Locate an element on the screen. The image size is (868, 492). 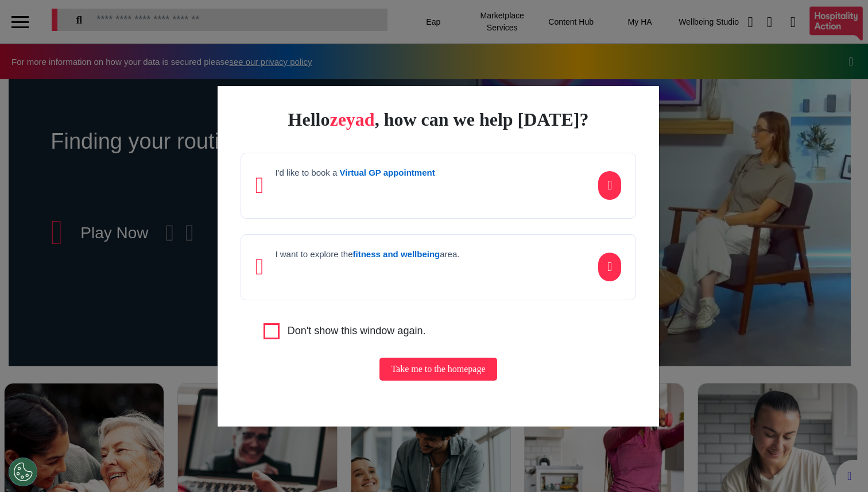
label: Don't show this window again. is located at coordinates (357, 331).